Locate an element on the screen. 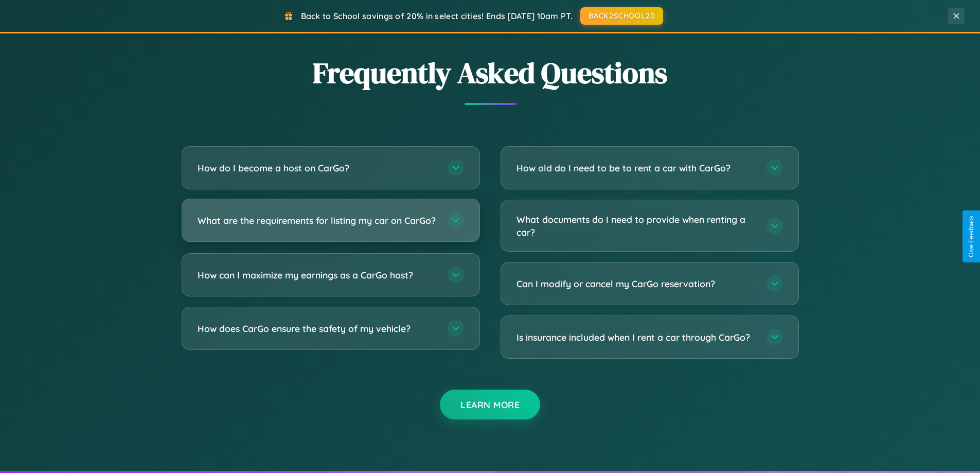  div: Give Feedback is located at coordinates (971, 236).